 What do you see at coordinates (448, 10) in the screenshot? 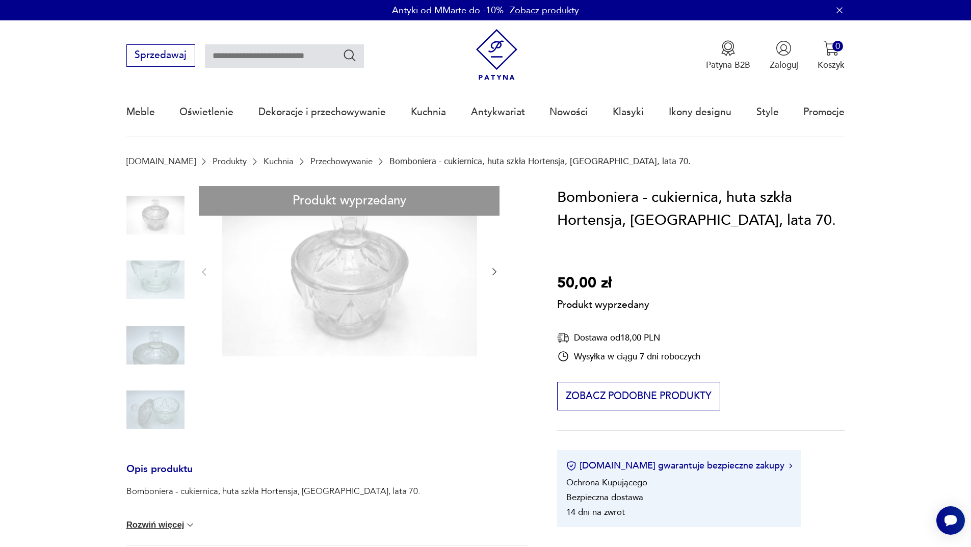
I see `p: Antyki od MMarte do -10%` at bounding box center [448, 10].